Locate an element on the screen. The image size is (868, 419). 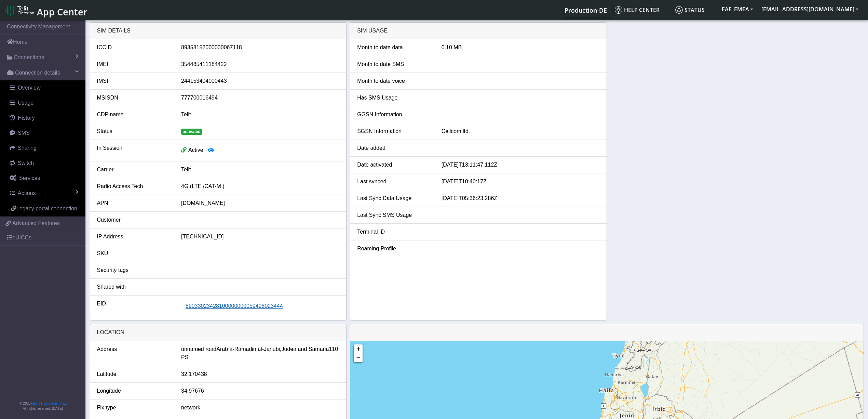
div: GGSN Information is located at coordinates (394, 115).